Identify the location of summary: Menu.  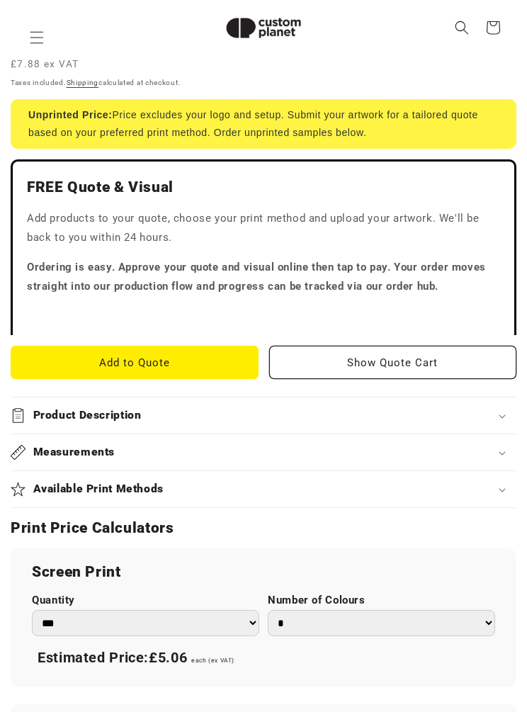
(37, 38).